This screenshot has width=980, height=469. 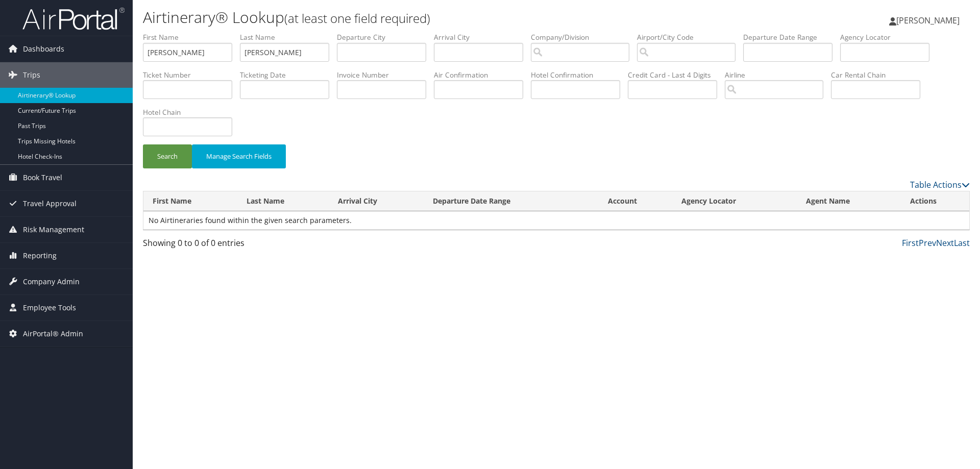 I want to click on th: Last Name: activate to sort column ascending, so click(x=283, y=201).